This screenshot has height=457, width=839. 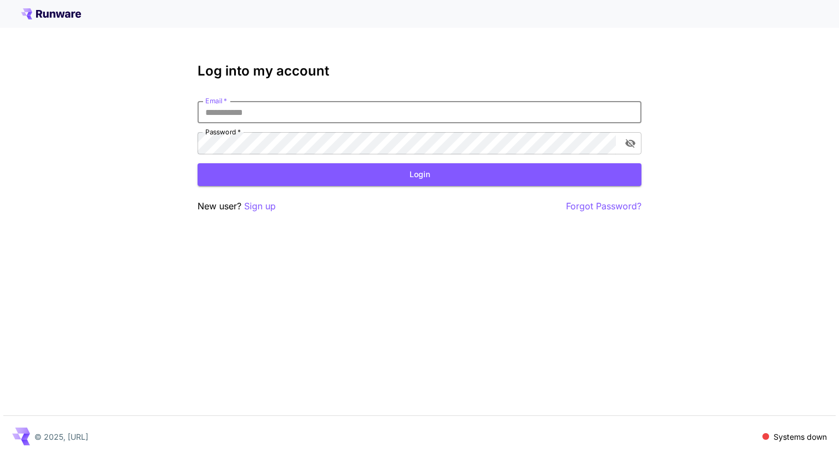 I want to click on p: Forgot Password?, so click(x=604, y=206).